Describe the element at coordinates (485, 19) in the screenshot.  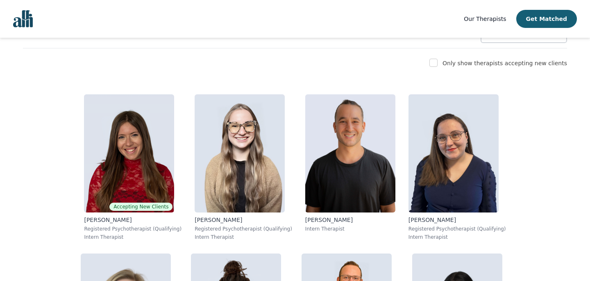
I see `span: Our Therapists` at that location.